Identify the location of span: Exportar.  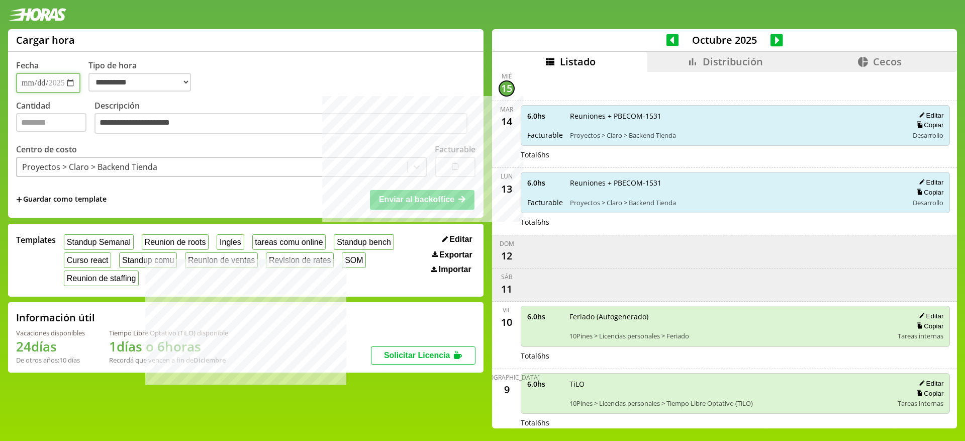
(456, 255).